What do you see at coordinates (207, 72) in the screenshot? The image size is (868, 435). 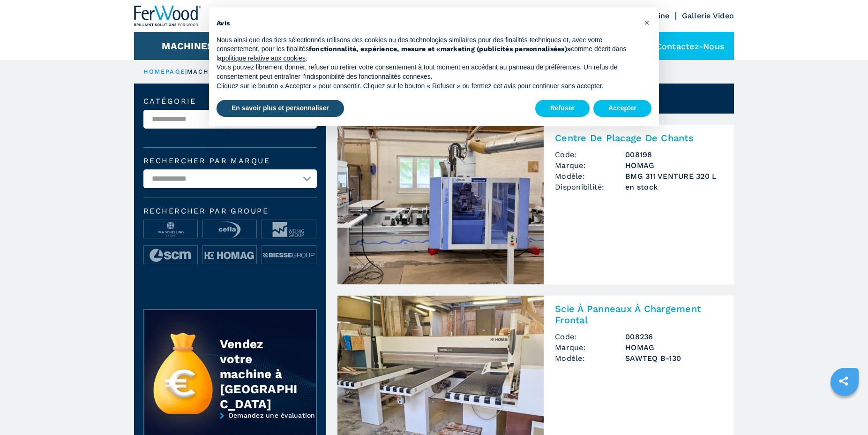 I see `p: machines` at bounding box center [207, 72].